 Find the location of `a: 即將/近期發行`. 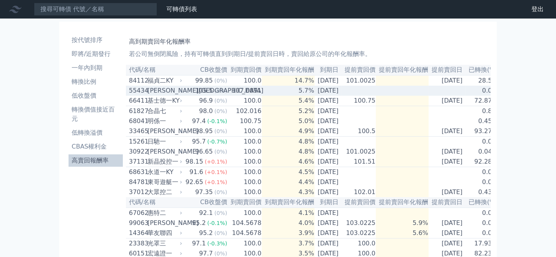

a: 即將/近期發行 is located at coordinates (96, 54).